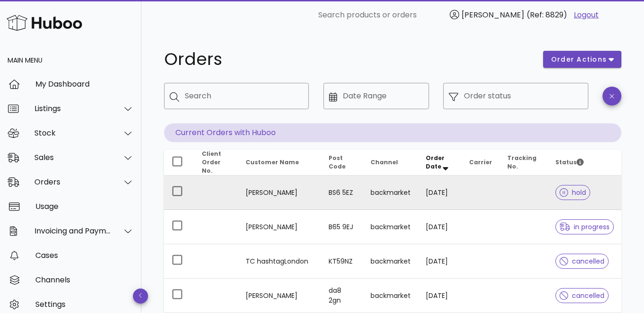  What do you see at coordinates (384, 162) in the screenshot?
I see `span: Channel` at bounding box center [384, 162].